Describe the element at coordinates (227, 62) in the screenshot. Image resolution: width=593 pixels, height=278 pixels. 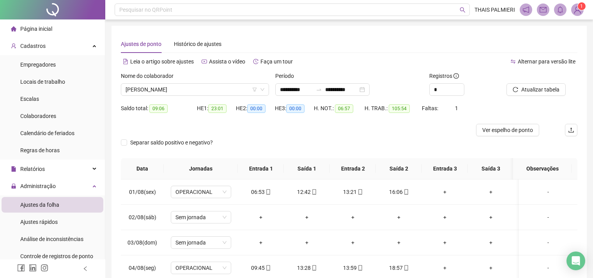
I see `span: Assista o vídeo` at that location.